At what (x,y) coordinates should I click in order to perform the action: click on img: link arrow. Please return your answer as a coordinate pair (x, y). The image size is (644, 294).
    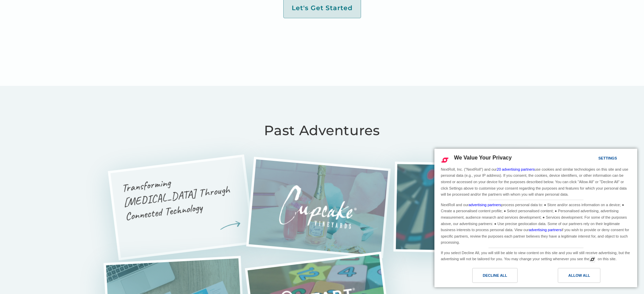
    Looking at the image, I should click on (230, 227).